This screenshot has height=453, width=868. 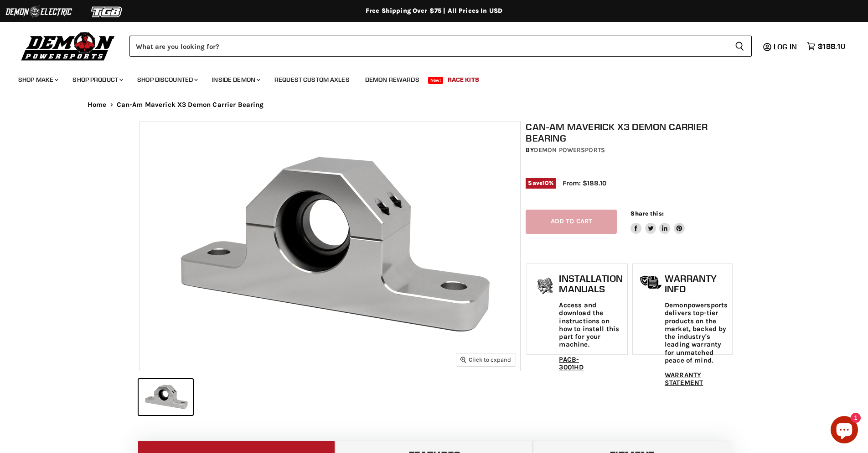 What do you see at coordinates (97, 79) in the screenshot?
I see `a: Shop Product` at bounding box center [97, 79].